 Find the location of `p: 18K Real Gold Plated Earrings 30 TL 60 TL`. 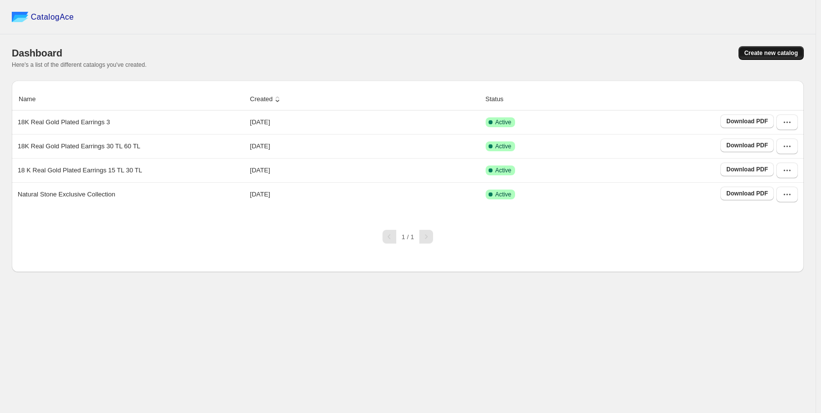

p: 18K Real Gold Plated Earrings 30 TL 60 TL is located at coordinates (79, 146).